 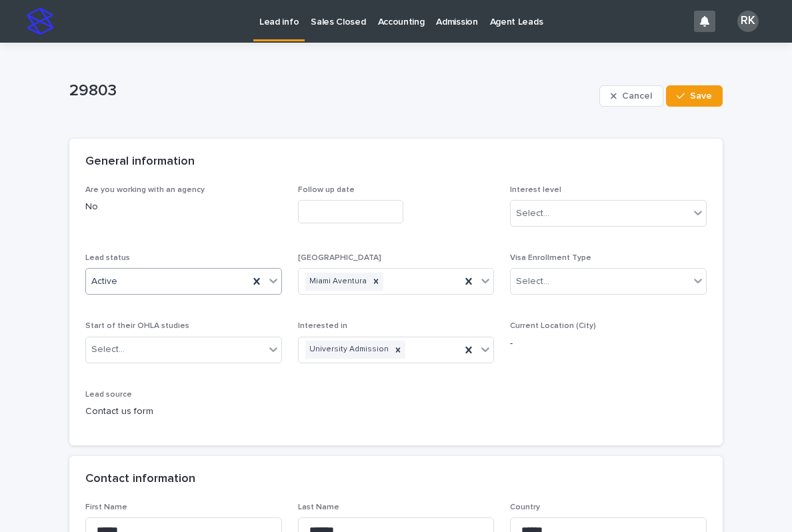 I want to click on button: Cancel, so click(x=631, y=96).